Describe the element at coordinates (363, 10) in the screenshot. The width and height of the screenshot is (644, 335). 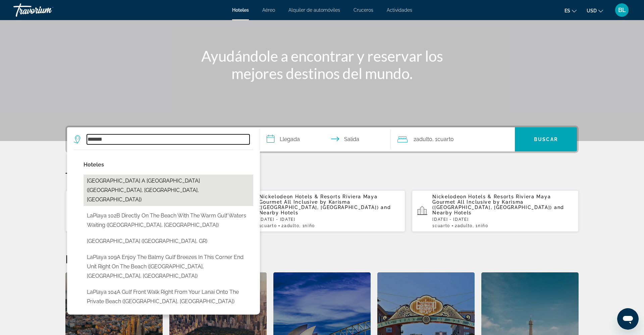
I see `a: Cruceros` at that location.